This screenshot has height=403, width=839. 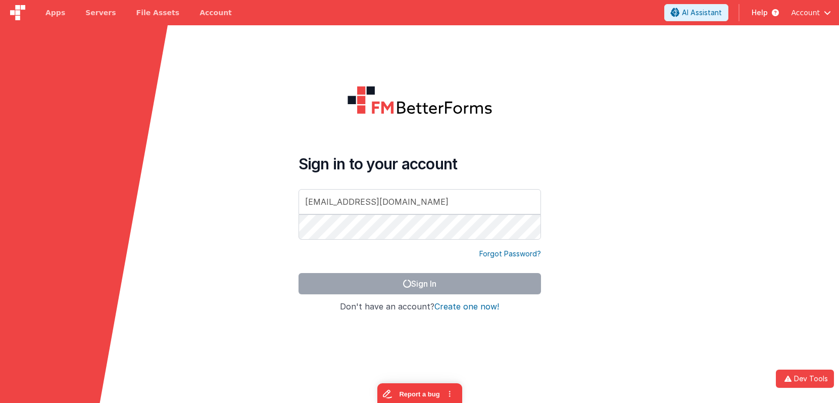 What do you see at coordinates (805, 13) in the screenshot?
I see `span: Account` at bounding box center [805, 13].